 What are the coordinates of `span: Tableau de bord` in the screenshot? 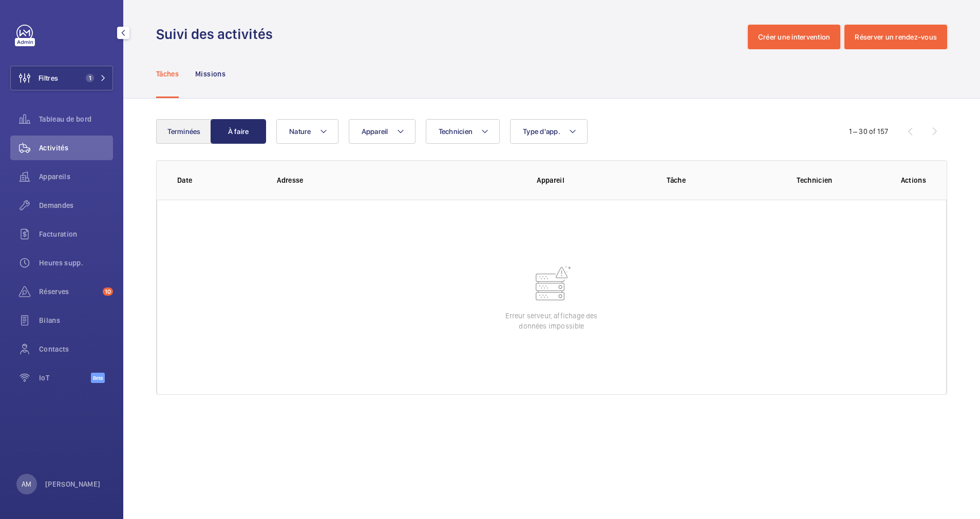 It's located at (76, 119).